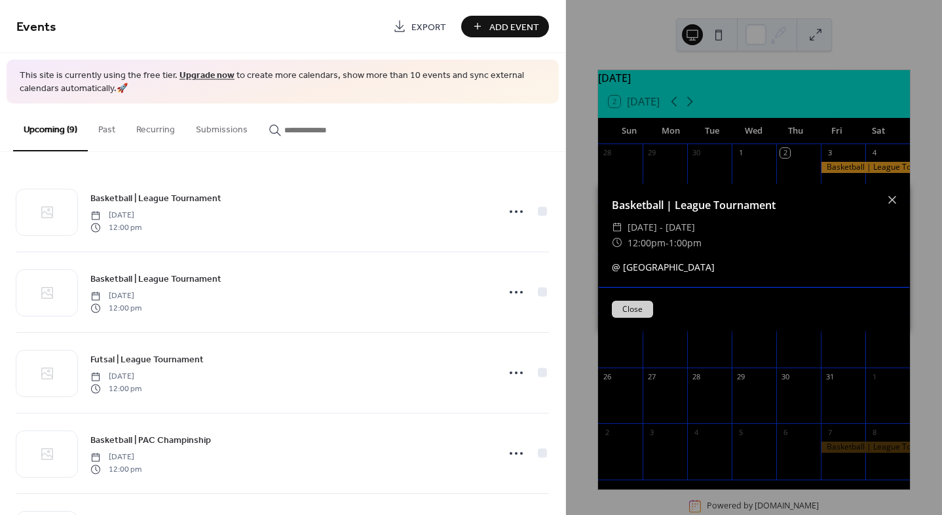 This screenshot has width=942, height=515. I want to click on a: Basketball | PAC Champinship, so click(151, 440).